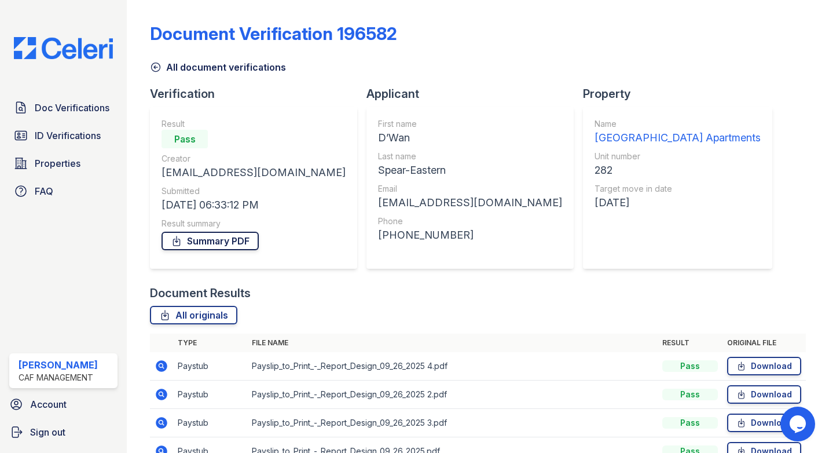 The width and height of the screenshot is (829, 453). I want to click on a: FAQ, so click(63, 191).